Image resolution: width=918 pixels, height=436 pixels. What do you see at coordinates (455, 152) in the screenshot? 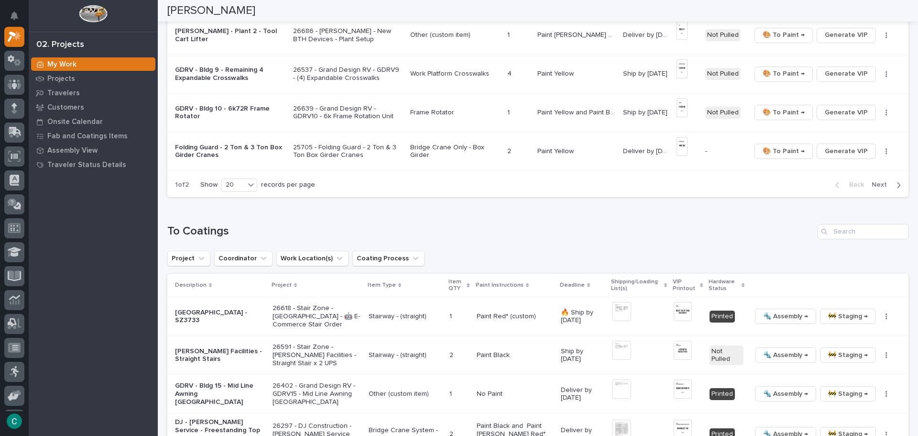
I see `p: Bridge Crane Only - Box Girder` at bounding box center [455, 152].